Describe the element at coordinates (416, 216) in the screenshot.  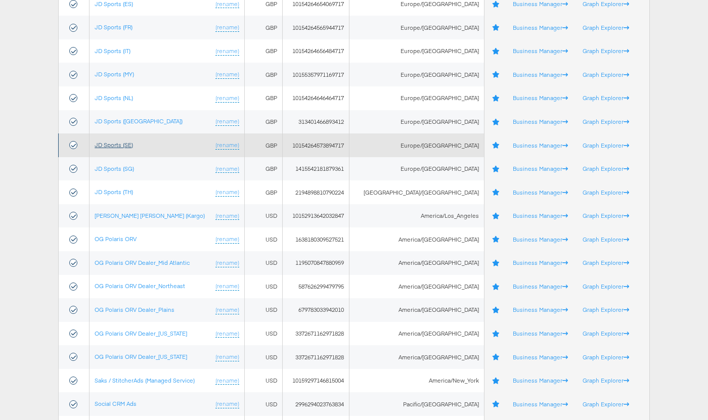
I see `td: America/Los_Angeles` at that location.